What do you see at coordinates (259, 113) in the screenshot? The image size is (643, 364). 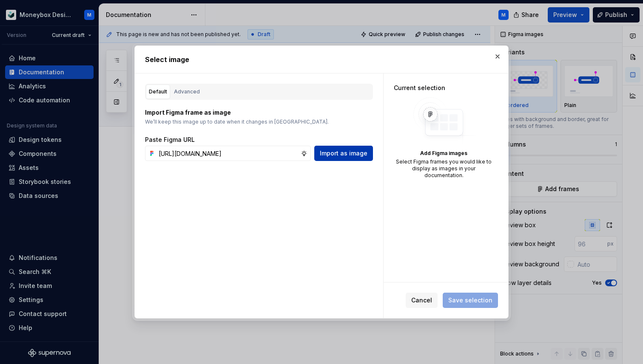 I see `p: Import Figma frame as image` at bounding box center [259, 113].